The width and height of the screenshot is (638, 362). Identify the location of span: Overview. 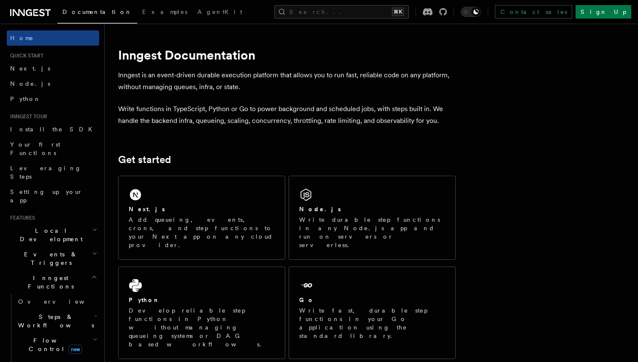
(62, 301).